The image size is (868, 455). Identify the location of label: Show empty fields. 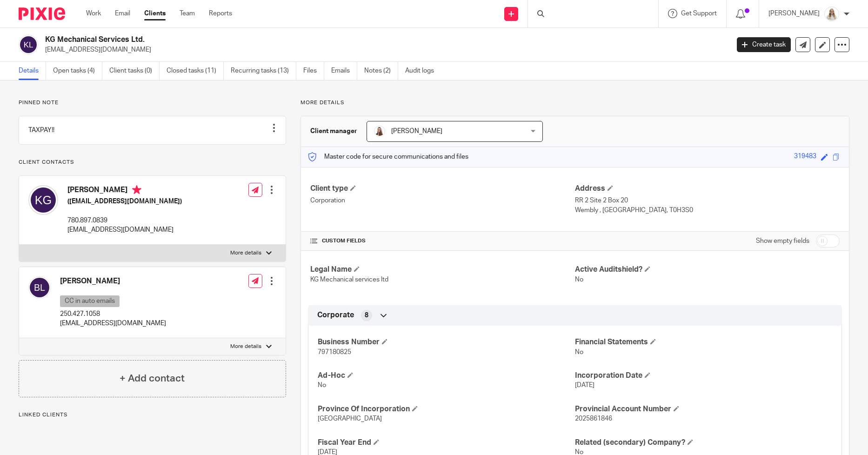
(782, 241).